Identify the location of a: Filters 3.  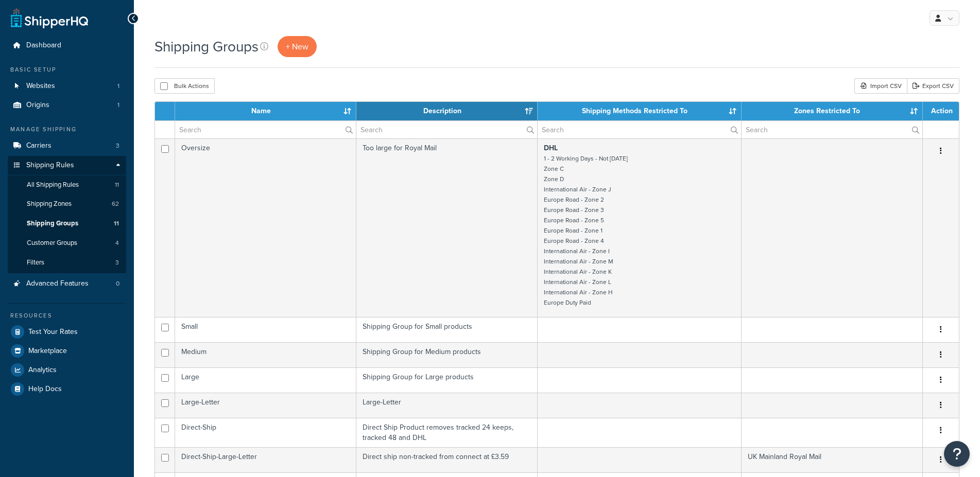
(67, 262).